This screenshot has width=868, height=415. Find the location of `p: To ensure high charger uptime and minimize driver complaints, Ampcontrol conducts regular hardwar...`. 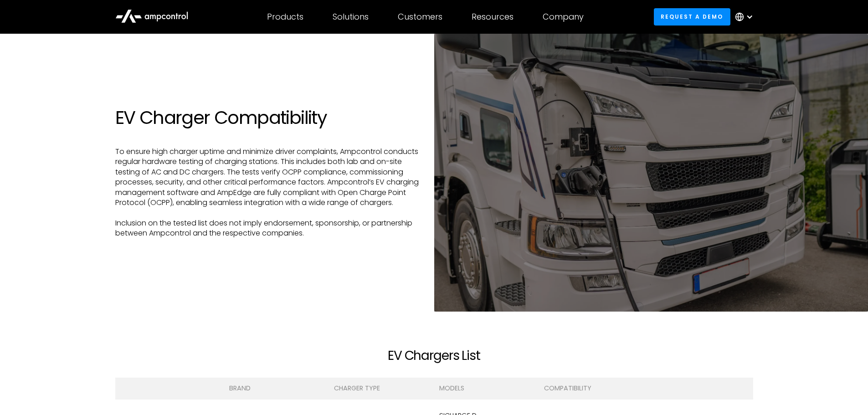

p: To ensure high charger uptime and minimize driver complaints, Ampcontrol conducts regular hardwar... is located at coordinates (270, 192).